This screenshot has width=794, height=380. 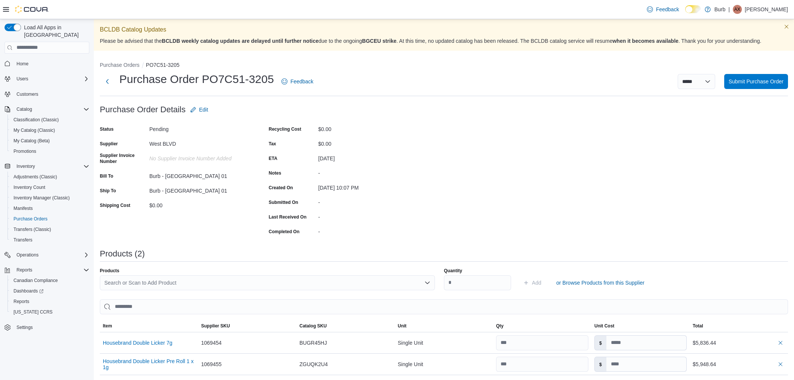 What do you see at coordinates (50, 208) in the screenshot?
I see `button: Manifests` at bounding box center [50, 208].